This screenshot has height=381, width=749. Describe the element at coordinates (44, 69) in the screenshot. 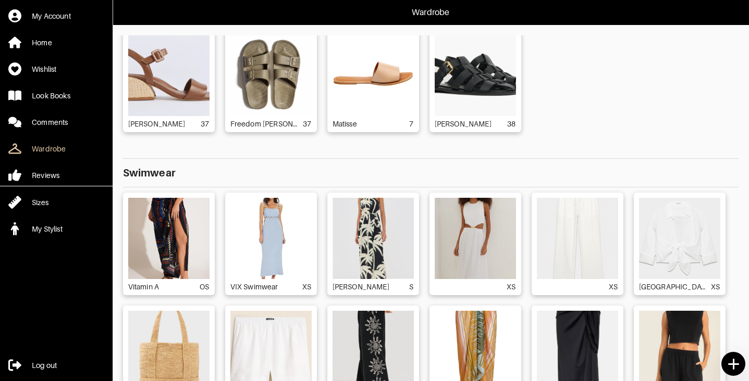

I see `div: Wishlist` at that location.